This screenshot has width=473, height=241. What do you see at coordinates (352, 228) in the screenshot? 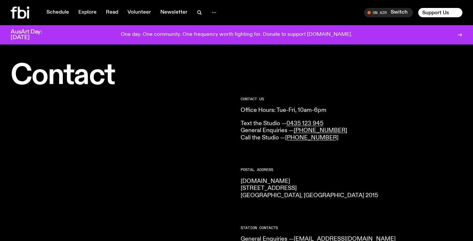
I see `h2: Station Contacts` at bounding box center [352, 228].